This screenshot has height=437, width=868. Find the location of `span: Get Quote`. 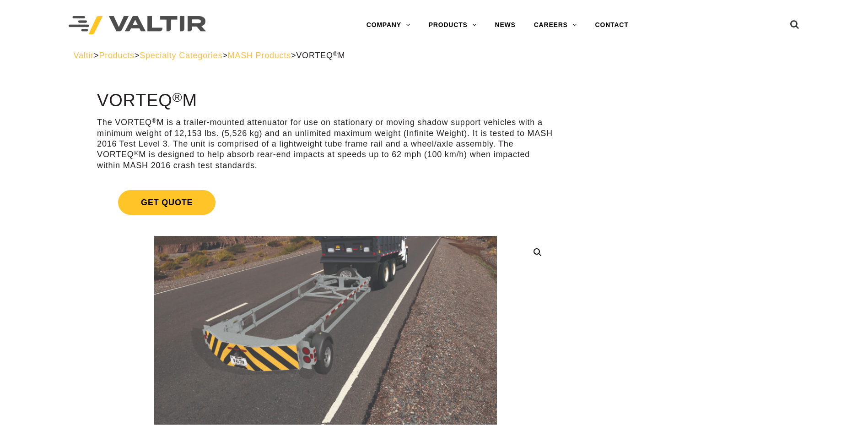

span: Get Quote is located at coordinates (167, 202).